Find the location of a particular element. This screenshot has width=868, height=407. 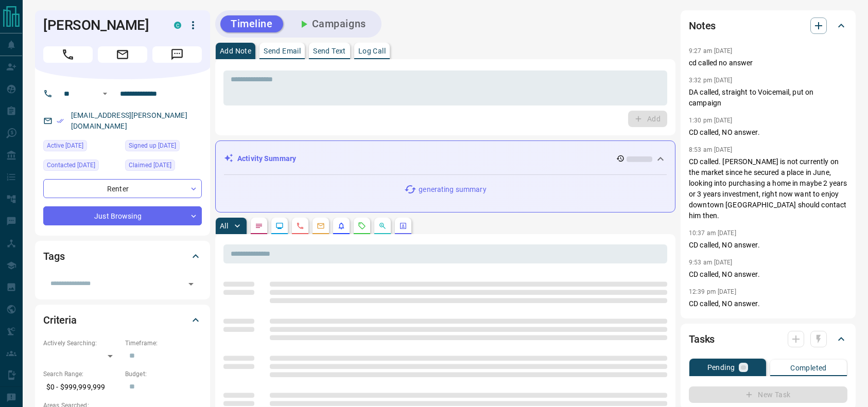

p: generating summary is located at coordinates (452, 189).